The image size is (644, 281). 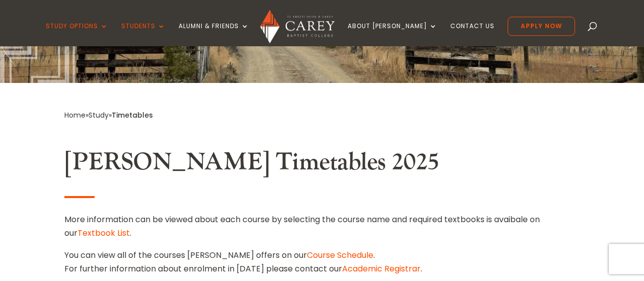 What do you see at coordinates (214, 34) in the screenshot?
I see `a: Alumni & Friends` at bounding box center [214, 34].